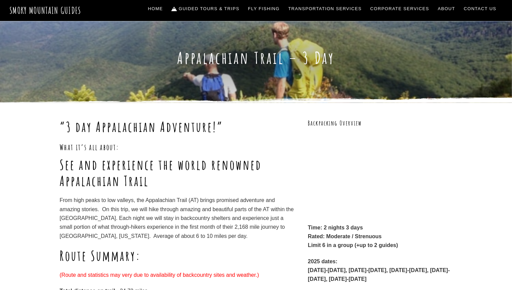  I want to click on a: About, so click(446, 9).